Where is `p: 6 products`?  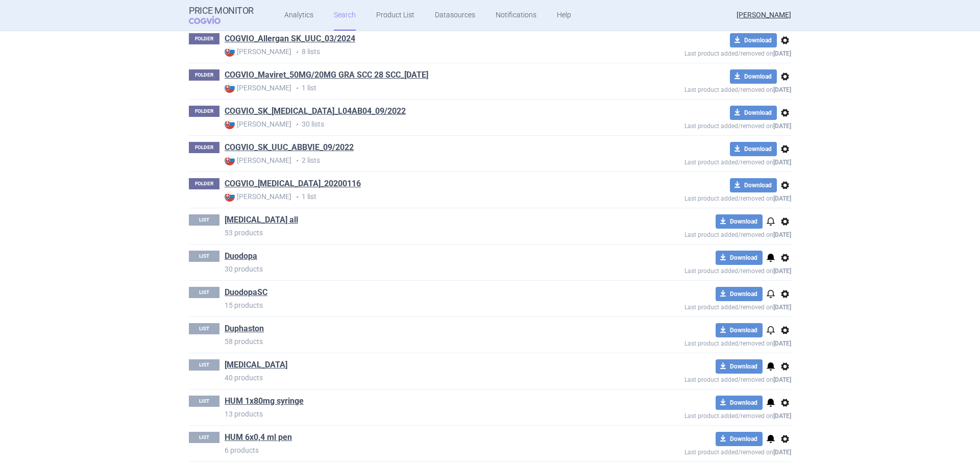 p: 6 products is located at coordinates (418, 450).